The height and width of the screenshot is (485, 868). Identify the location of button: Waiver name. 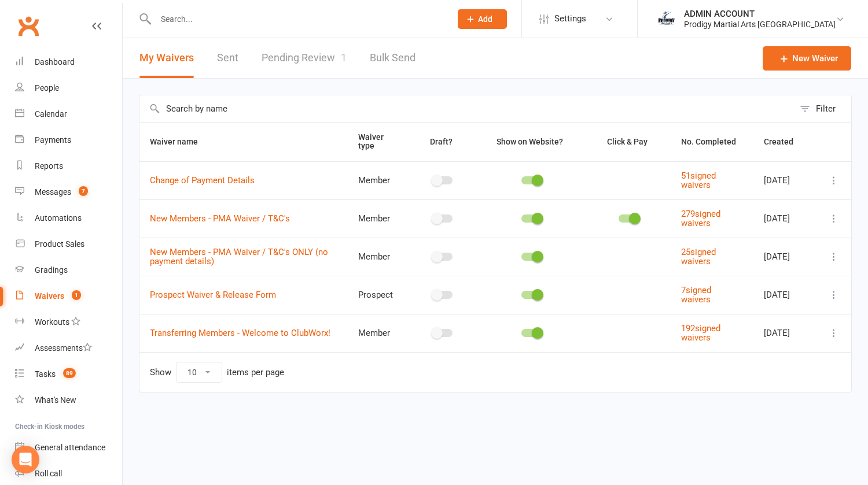
(180, 142).